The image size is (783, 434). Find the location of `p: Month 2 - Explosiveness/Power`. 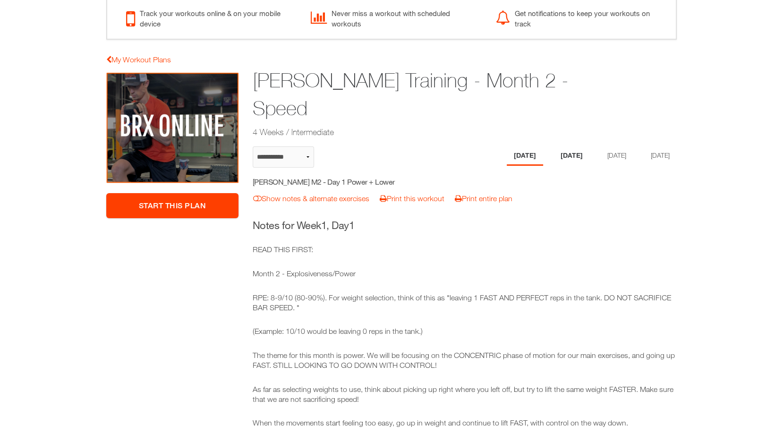

p: Month 2 - Explosiveness/Power is located at coordinates (464, 273).